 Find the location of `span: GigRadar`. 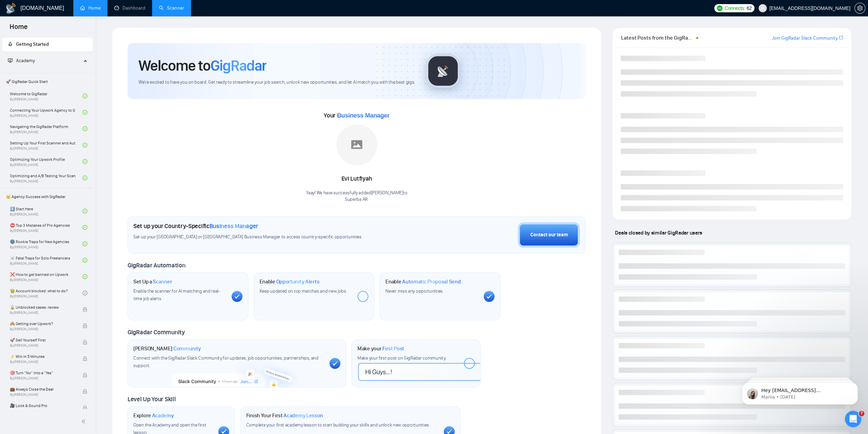

span: GigRadar is located at coordinates (239, 65).